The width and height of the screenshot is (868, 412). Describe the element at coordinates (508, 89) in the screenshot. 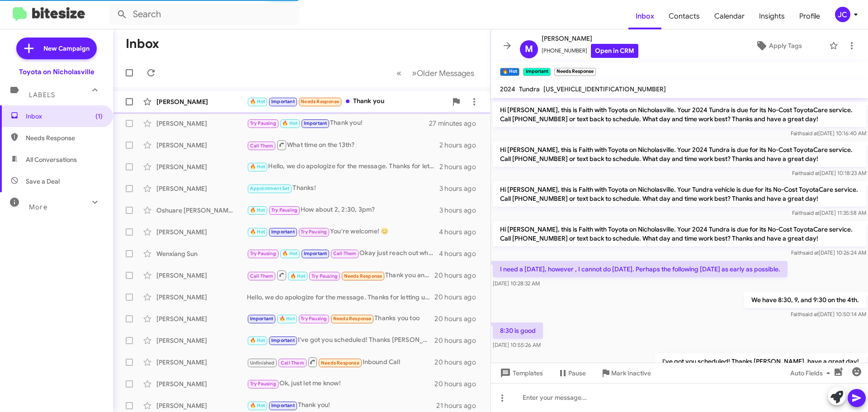

I see `span: 2024` at that location.